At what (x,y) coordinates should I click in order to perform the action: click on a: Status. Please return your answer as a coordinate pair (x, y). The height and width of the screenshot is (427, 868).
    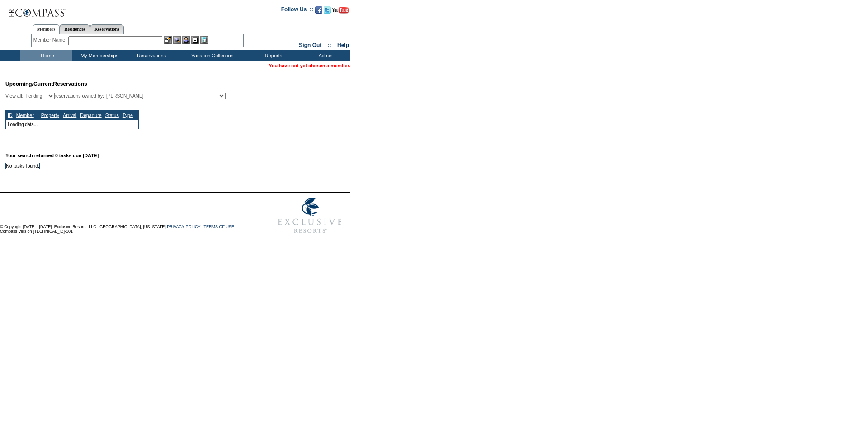
    Looking at the image, I should click on (112, 116).